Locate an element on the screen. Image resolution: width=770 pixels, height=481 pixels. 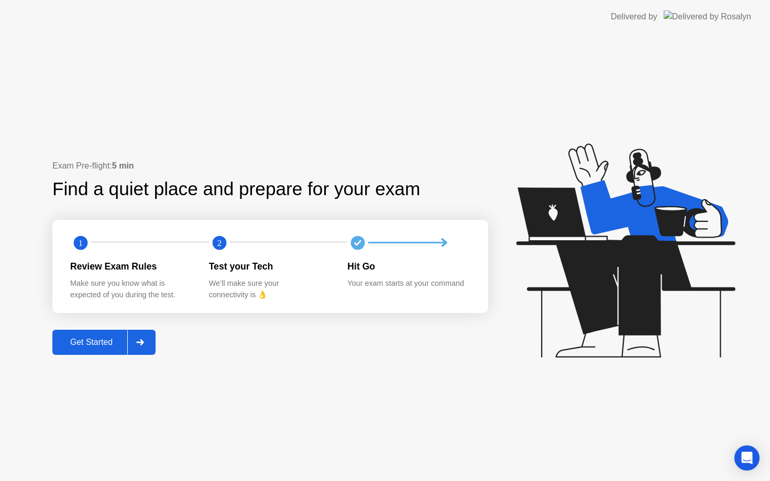
button: Get Started is located at coordinates (104, 342).